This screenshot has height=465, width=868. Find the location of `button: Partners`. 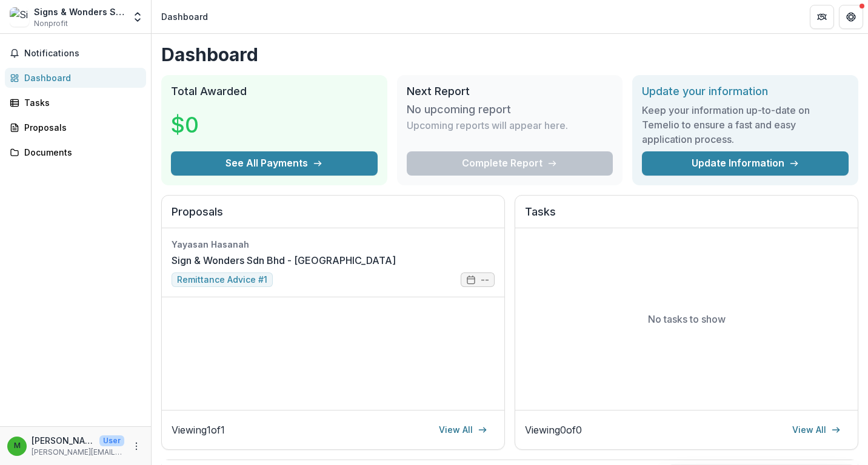

button: Partners is located at coordinates (822, 17).